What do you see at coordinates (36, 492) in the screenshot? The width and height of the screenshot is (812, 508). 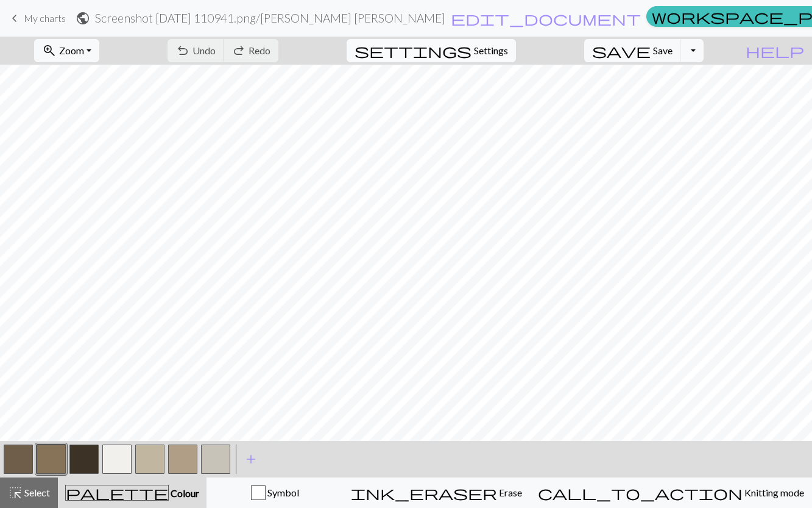 I see `span: Select` at bounding box center [36, 492].